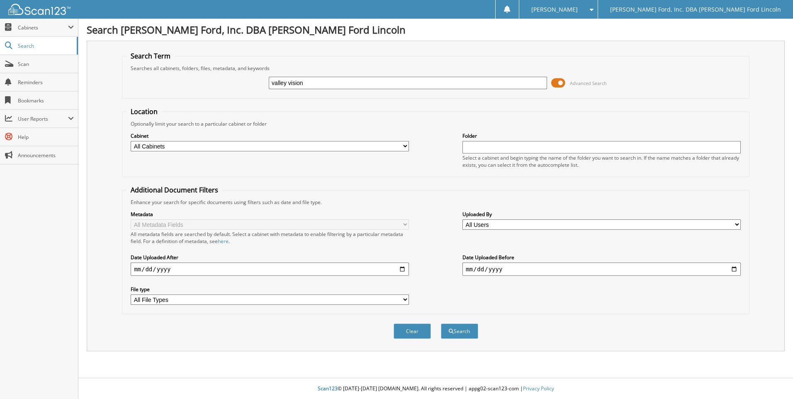  What do you see at coordinates (436, 124) in the screenshot?
I see `div: Optionally limit your search to a particular cabinet or folder` at bounding box center [436, 124].